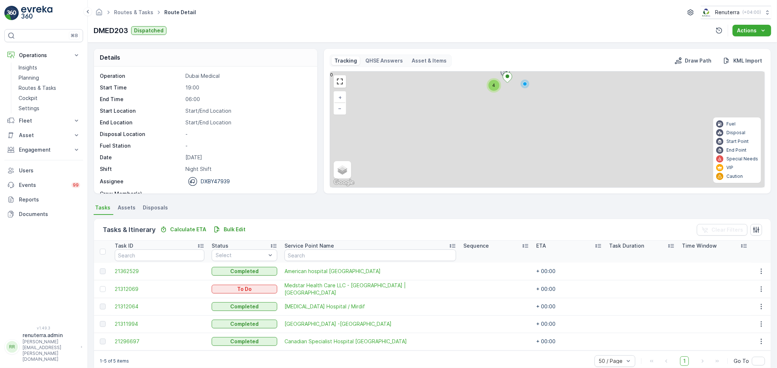 The image size is (777, 368). What do you see at coordinates (241, 256) in the screenshot?
I see `p: Select` at bounding box center [241, 256].